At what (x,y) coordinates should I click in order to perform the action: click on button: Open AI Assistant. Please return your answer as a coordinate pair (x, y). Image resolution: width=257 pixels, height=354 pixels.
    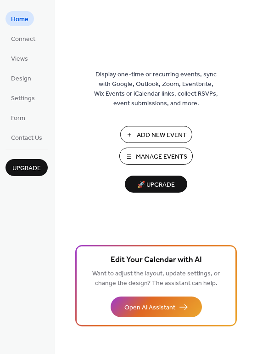
    Looking at the image, I should click on (156, 307).